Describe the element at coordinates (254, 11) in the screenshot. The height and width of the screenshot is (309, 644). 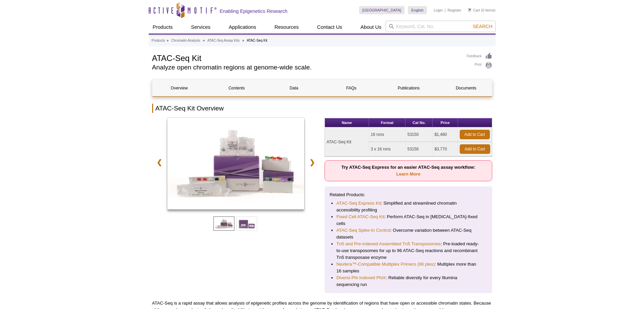
I see `h2: Enabling Epigenetics Research` at that location.